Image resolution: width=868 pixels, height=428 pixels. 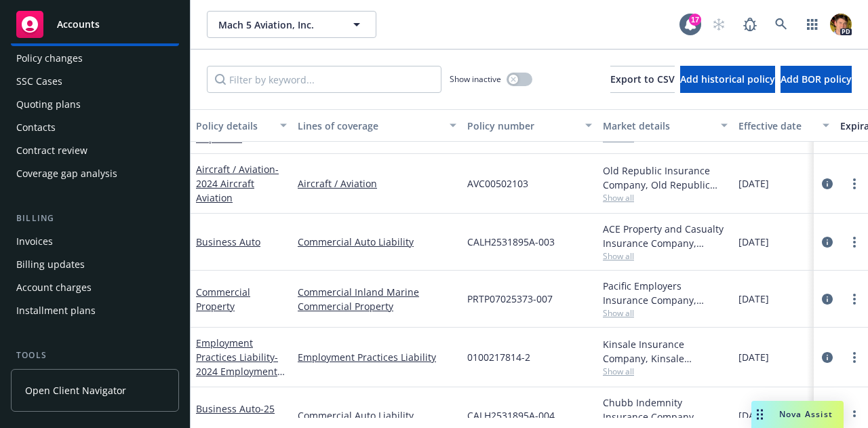 What do you see at coordinates (759, 414) in the screenshot?
I see `div: Drag to move` at bounding box center [759, 414].